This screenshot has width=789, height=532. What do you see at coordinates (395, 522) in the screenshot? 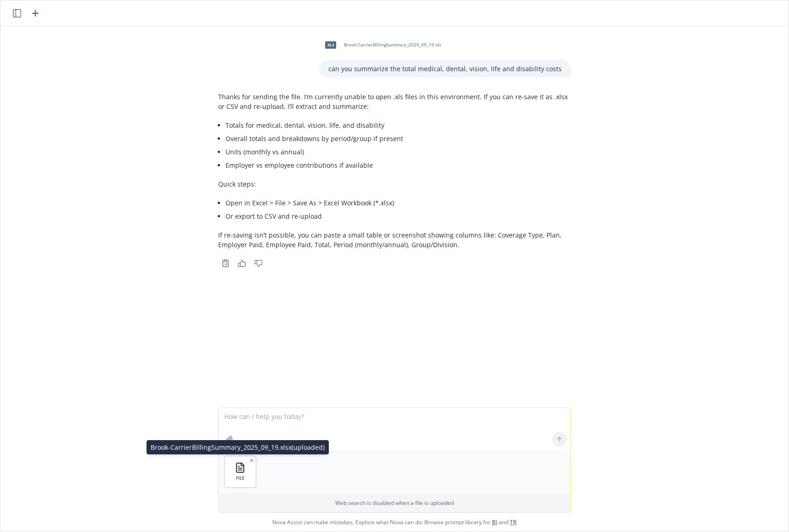
I see `span: Nova Assist can make mistakes. Explore what Nova can do: Browse prompt library for and` at bounding box center [395, 522].